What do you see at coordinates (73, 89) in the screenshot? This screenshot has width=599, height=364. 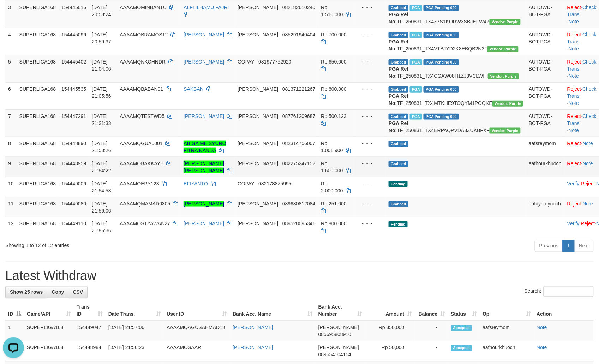 I see `span: 154445535` at bounding box center [73, 89].